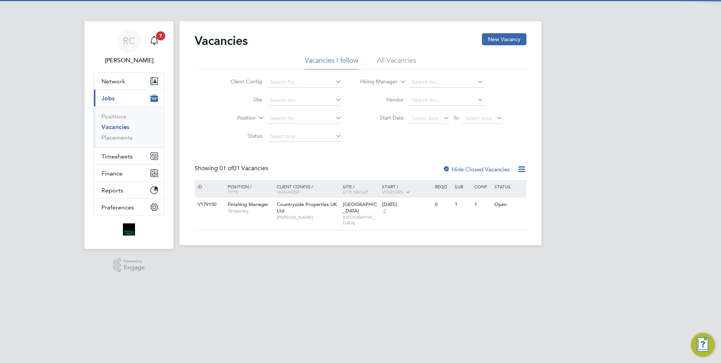 This screenshot has height=363, width=721. Describe the element at coordinates (129, 135) in the screenshot. I see `nav: Main navigation` at that location.